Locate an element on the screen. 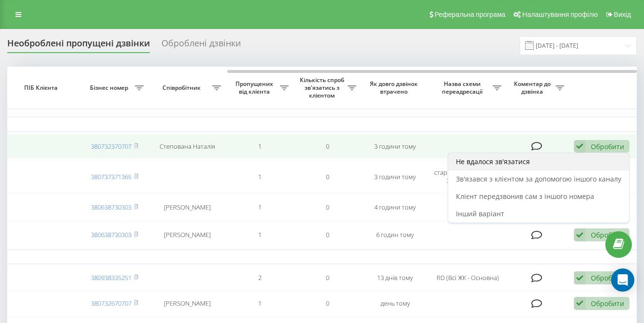  span: Співробітник is located at coordinates (183, 88).